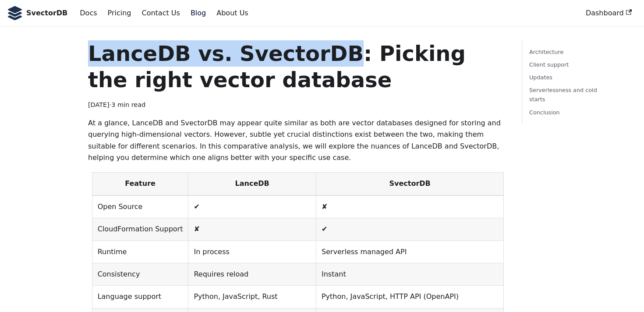 This screenshot has height=312, width=644. Describe the element at coordinates (252, 185) in the screenshot. I see `th: LanceDB` at that location.